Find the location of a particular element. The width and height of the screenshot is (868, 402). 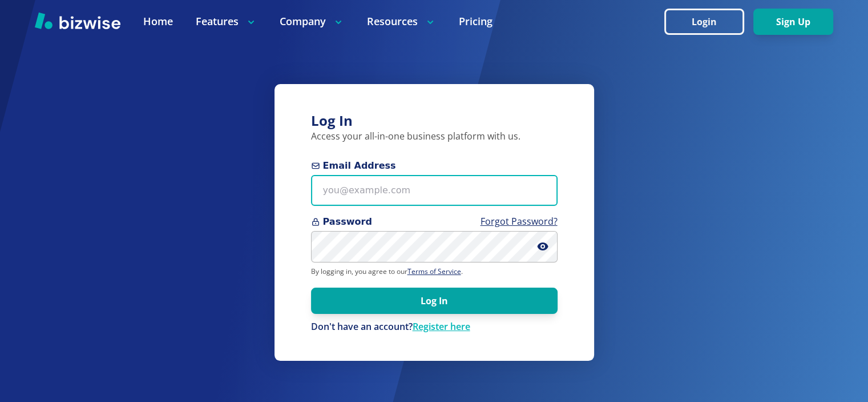

h3: Log In is located at coordinates (434, 120).